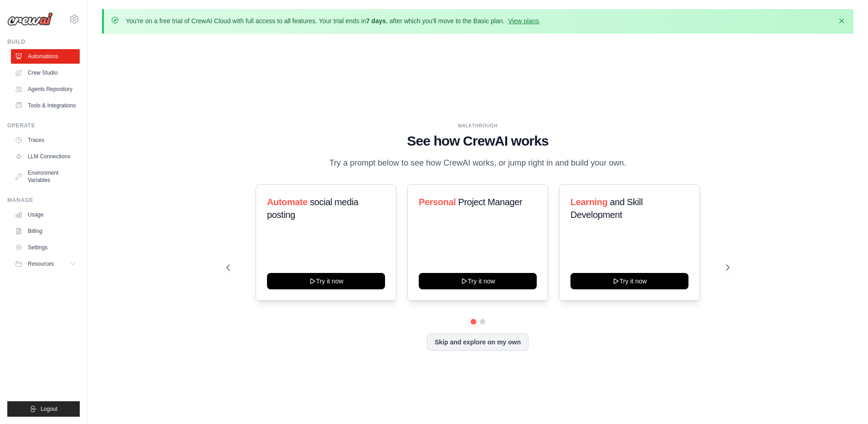  I want to click on h1: See how CrewAI works, so click(478, 141).